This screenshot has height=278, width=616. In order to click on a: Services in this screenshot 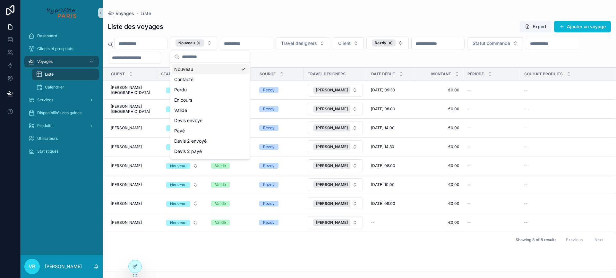, I will do `click(62, 100)`.